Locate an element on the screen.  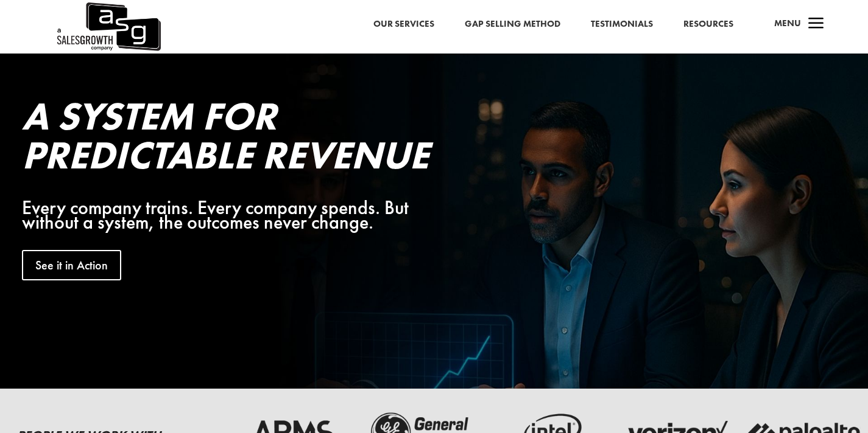
a: Resources is located at coordinates (708, 24).